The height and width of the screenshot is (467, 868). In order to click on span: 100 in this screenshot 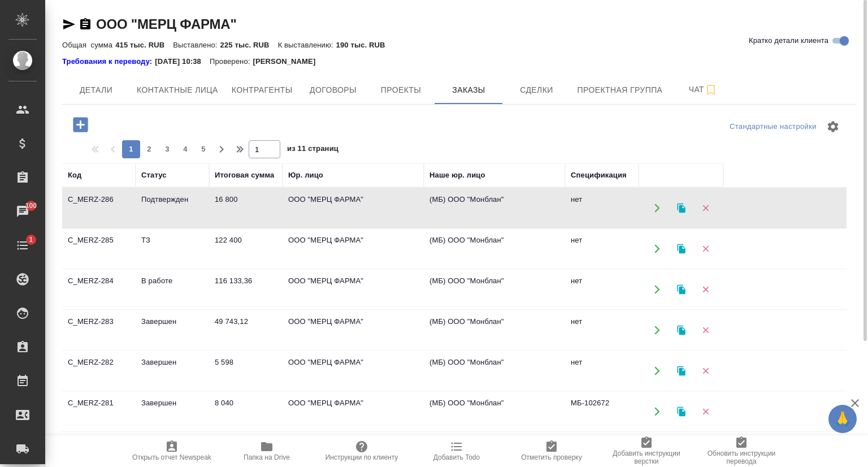, I will do `click(31, 206)`.